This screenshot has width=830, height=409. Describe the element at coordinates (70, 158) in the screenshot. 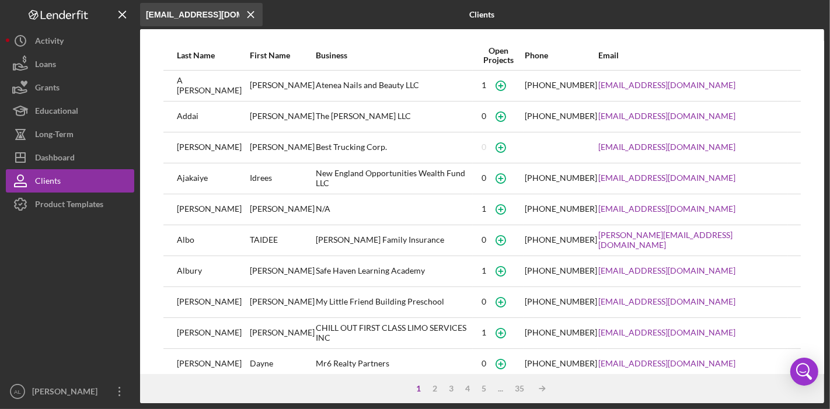

I see `a: Dashboard` at that location.